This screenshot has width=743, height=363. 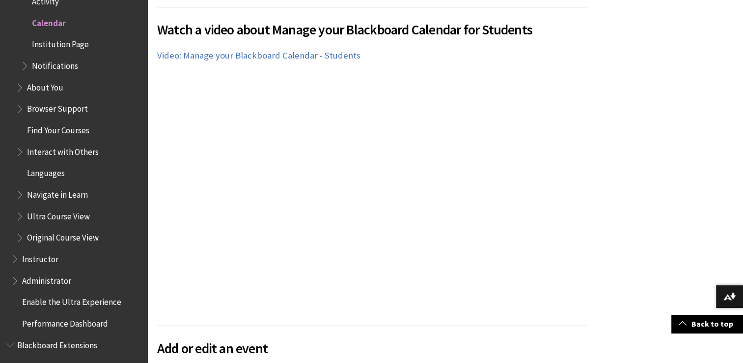 What do you see at coordinates (57, 343) in the screenshot?
I see `span: Blackboard Extensions` at bounding box center [57, 343].